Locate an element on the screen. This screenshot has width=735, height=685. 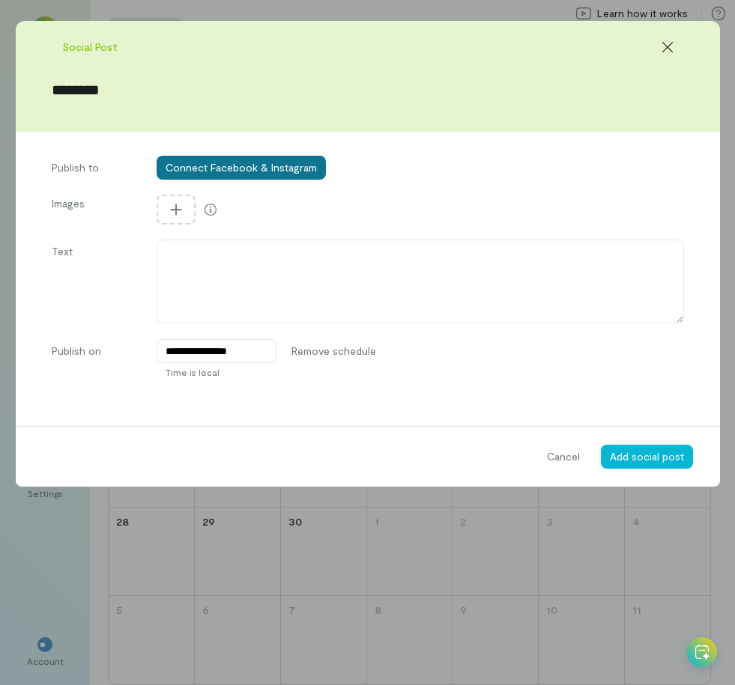
span: Time is local is located at coordinates (193, 372).